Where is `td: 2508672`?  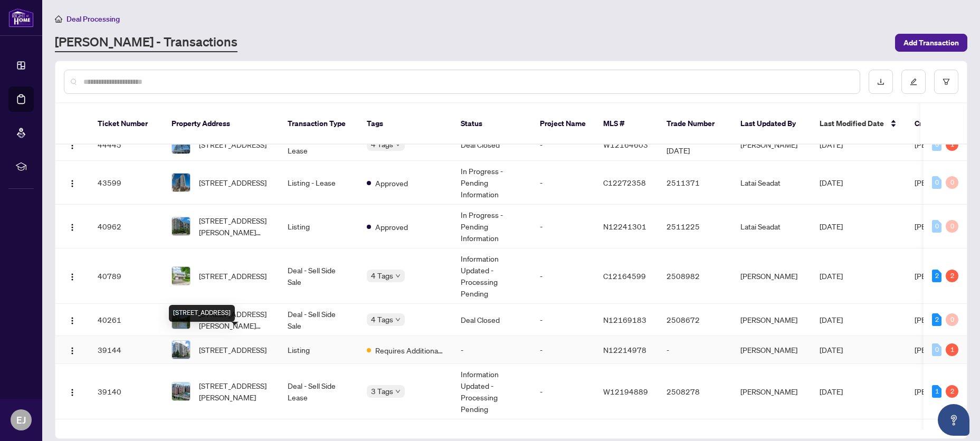
td: 2508672 is located at coordinates (695, 320).